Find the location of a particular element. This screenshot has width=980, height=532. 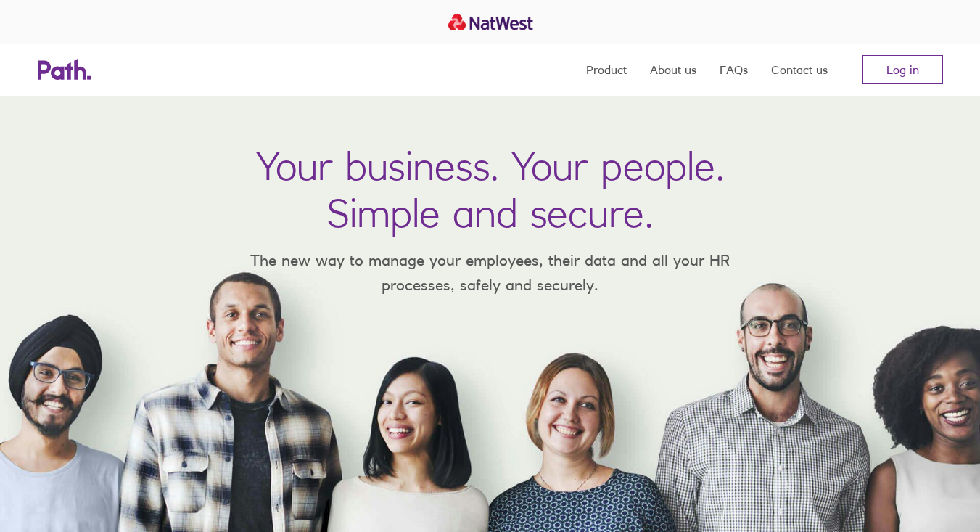

a: About us is located at coordinates (673, 70).